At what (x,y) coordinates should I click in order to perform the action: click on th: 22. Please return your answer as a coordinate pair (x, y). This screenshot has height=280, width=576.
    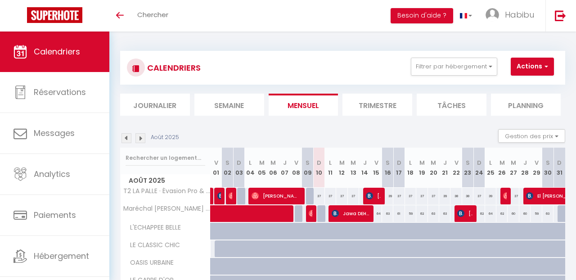
    Looking at the image, I should click on (456, 167).